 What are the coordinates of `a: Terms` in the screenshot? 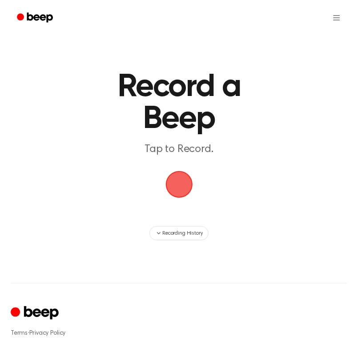 It's located at (19, 333).